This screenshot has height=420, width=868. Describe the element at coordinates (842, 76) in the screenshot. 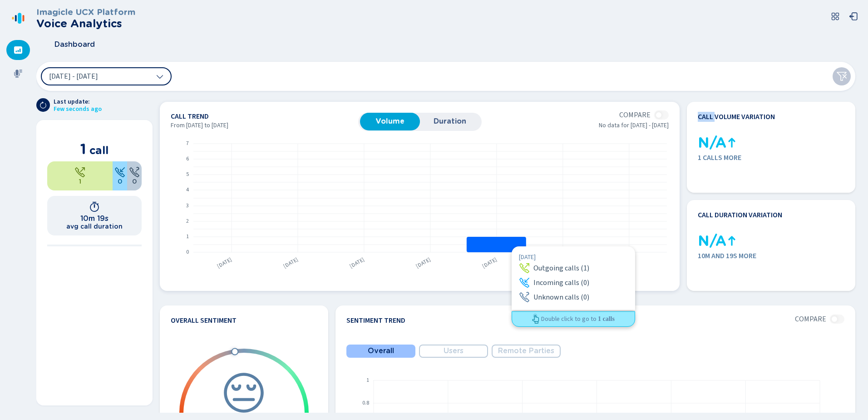

I see `button: Clear filters` at that location.